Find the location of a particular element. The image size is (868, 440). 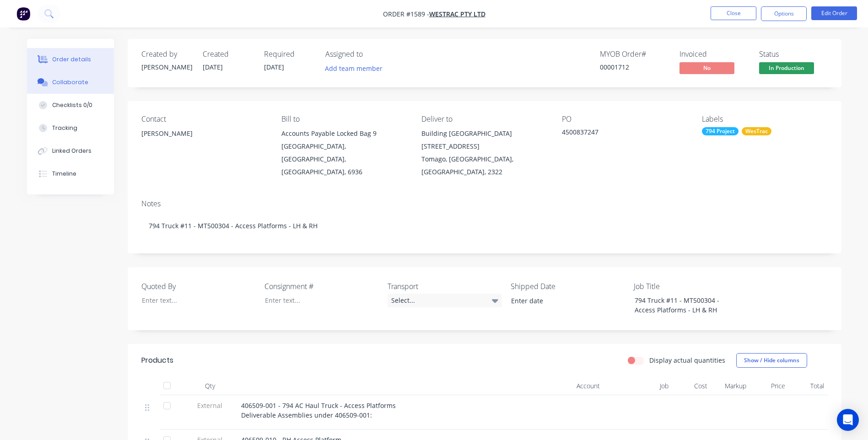

button: Checklists 0/0 is located at coordinates (71, 105).